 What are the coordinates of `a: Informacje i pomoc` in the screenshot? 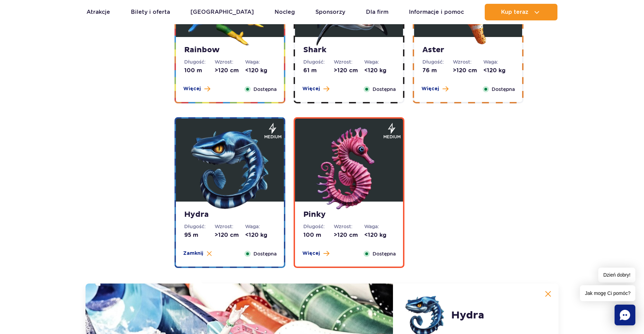 It's located at (436, 12).